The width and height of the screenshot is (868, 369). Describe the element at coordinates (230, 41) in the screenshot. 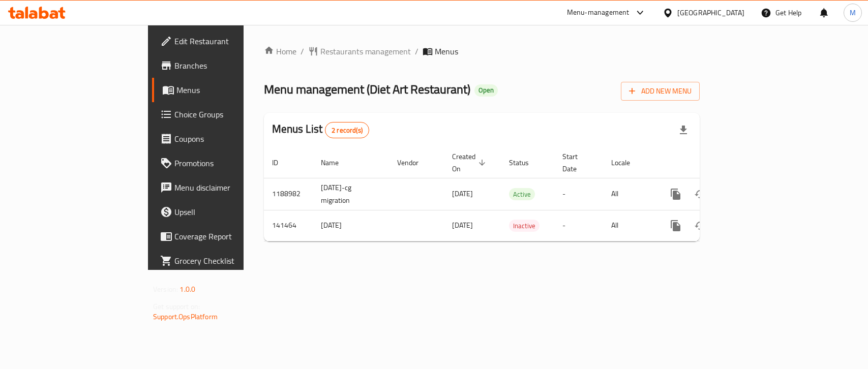

I see `span: Edit Restaurant` at that location.